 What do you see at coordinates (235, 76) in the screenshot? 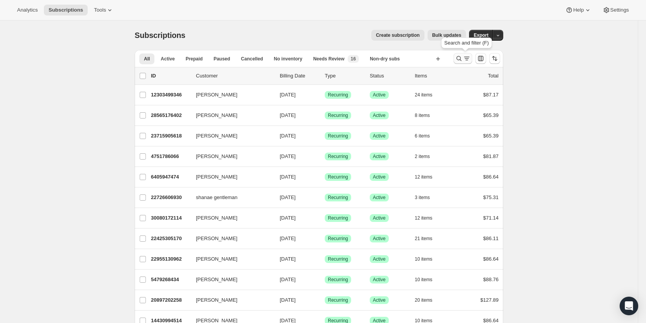
I see `p: Customer` at bounding box center [235, 76].